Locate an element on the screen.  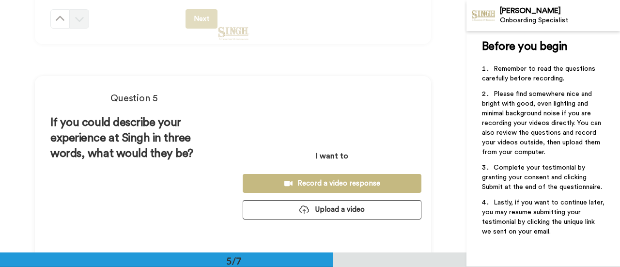
div: Record a video response is located at coordinates (332, 183).